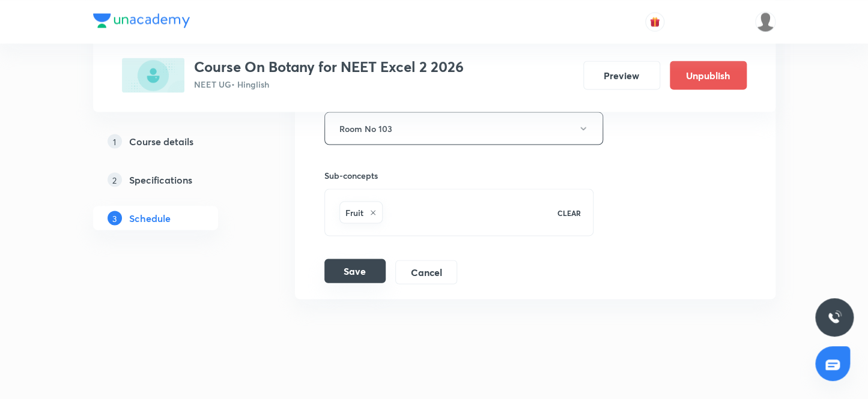  Describe the element at coordinates (463, 128) in the screenshot. I see `button: Room No 103` at that location.